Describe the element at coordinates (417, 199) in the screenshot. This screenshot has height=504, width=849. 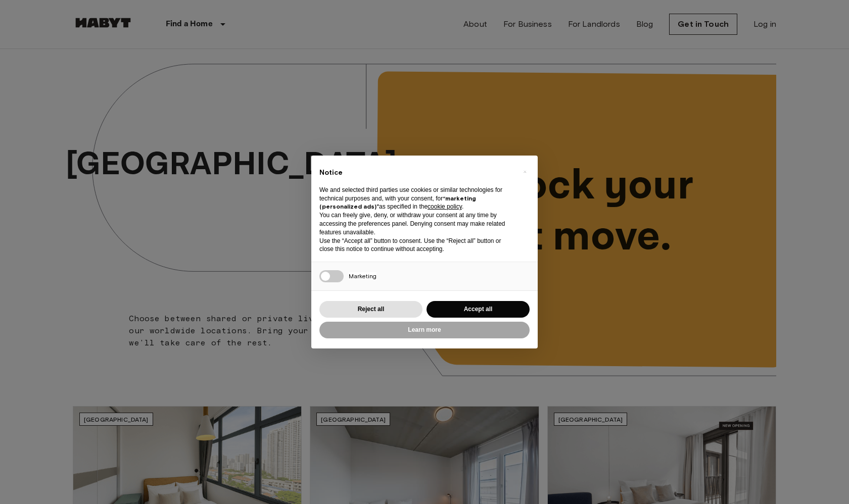
I see `p: We and selected third parties use cookies or similar technologies for technical purposes and, wit...` at that location.